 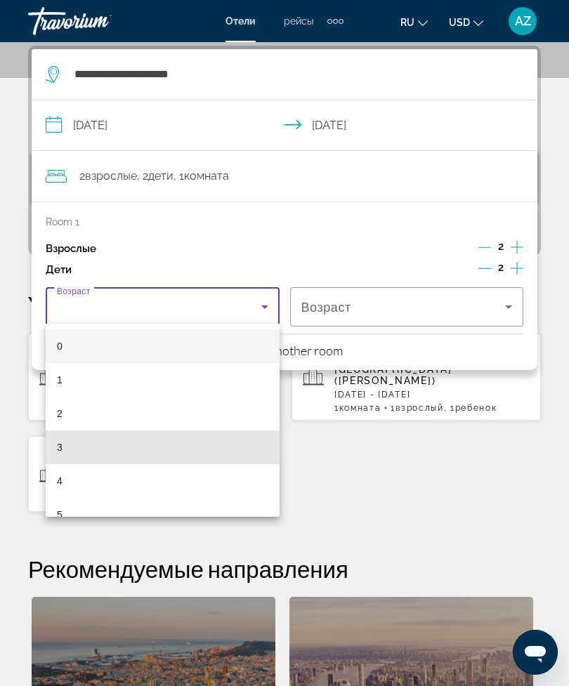 I want to click on mat-option: 5 years old, so click(x=162, y=515).